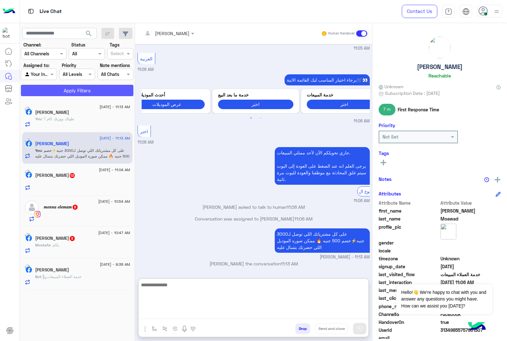 The image size is (507, 341). Describe the element at coordinates (52, 112) in the screenshot. I see `h5: Omar Abdelzaher` at that location.